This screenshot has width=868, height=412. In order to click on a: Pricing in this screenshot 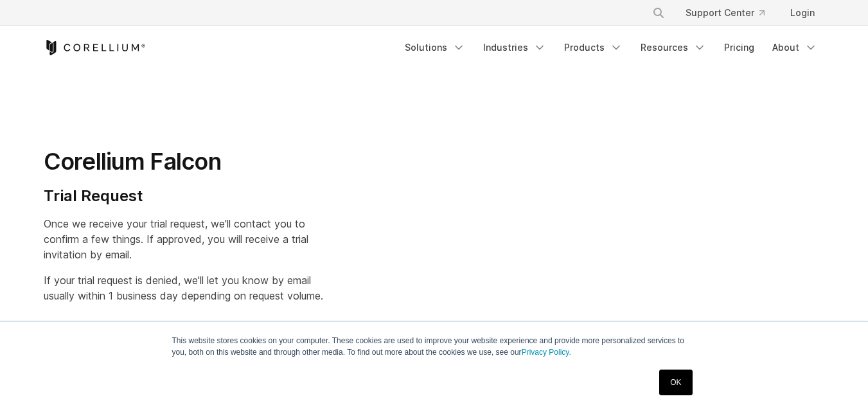, I will do `click(739, 48)`.